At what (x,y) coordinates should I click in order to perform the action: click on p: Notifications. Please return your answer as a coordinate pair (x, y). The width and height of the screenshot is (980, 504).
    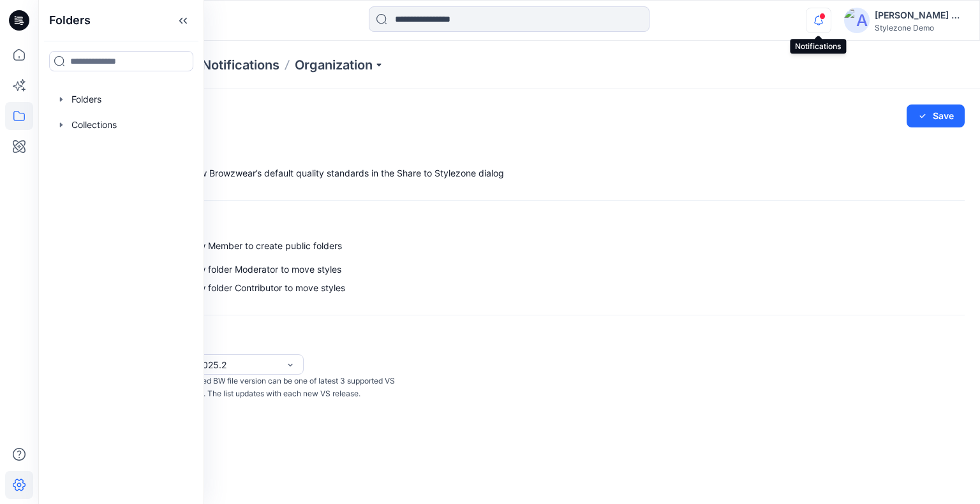
    Looking at the image, I should click on (240, 65).